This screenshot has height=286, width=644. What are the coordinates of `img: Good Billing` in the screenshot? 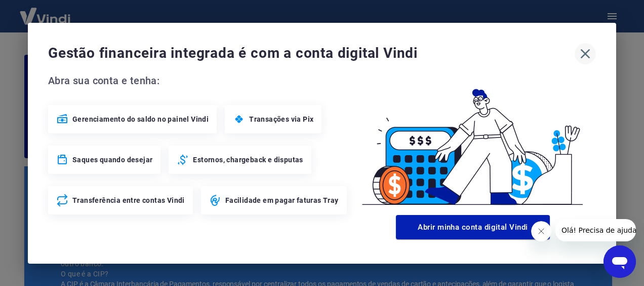 It's located at (473, 141).